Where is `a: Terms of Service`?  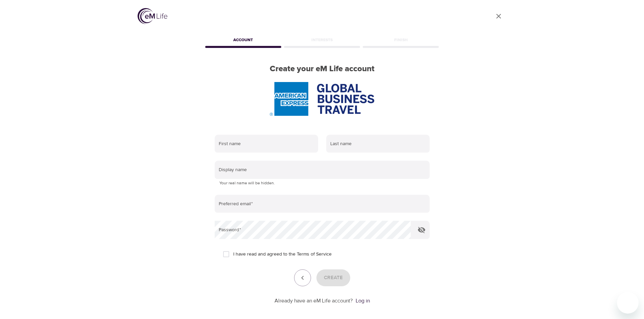
a: Terms of Service is located at coordinates (314, 254).